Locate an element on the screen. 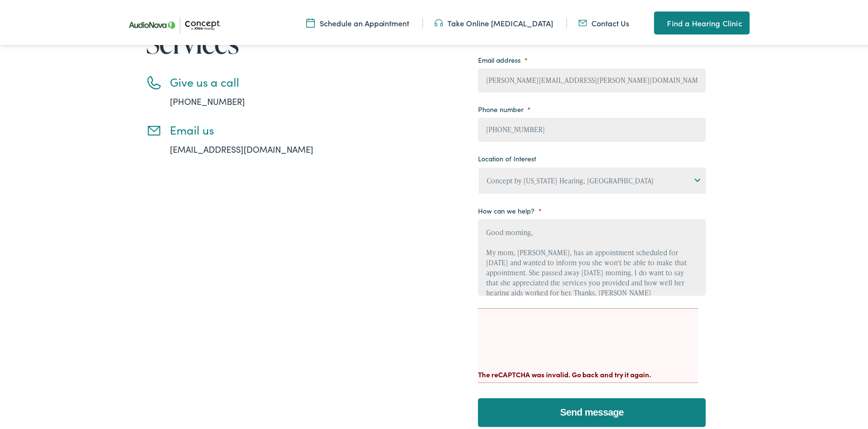 The width and height of the screenshot is (868, 429). img: A calendar icon to schedule an appointment at Concept by Iowa Hearing. is located at coordinates (311, 21).